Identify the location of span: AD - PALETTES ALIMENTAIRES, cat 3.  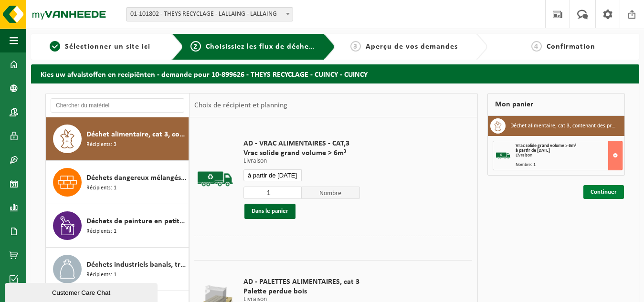
(301, 282).